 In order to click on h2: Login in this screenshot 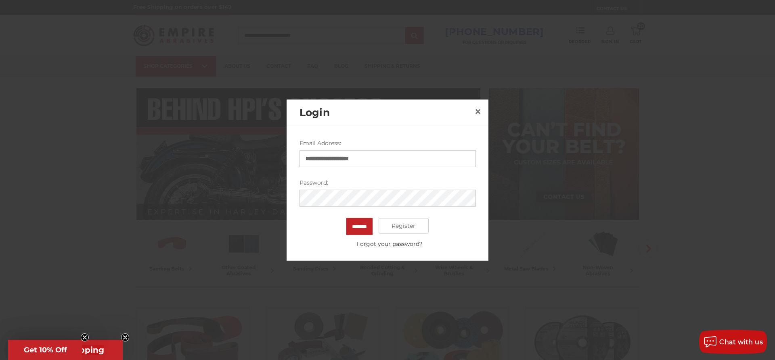, I will do `click(385, 113)`.